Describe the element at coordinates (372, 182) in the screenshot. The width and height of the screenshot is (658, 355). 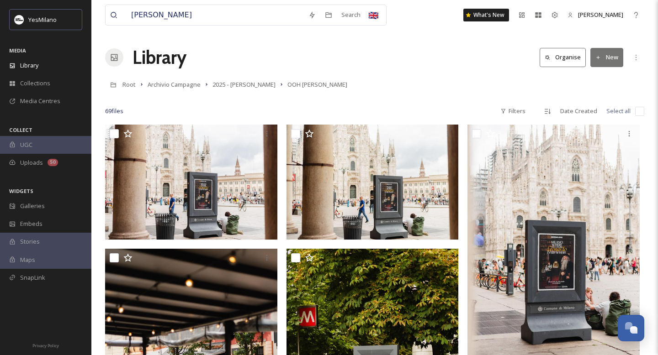
I see `img: IMG_5558-Joaquin%20Lopez%20-%20YesMilano.jpg` at that location.